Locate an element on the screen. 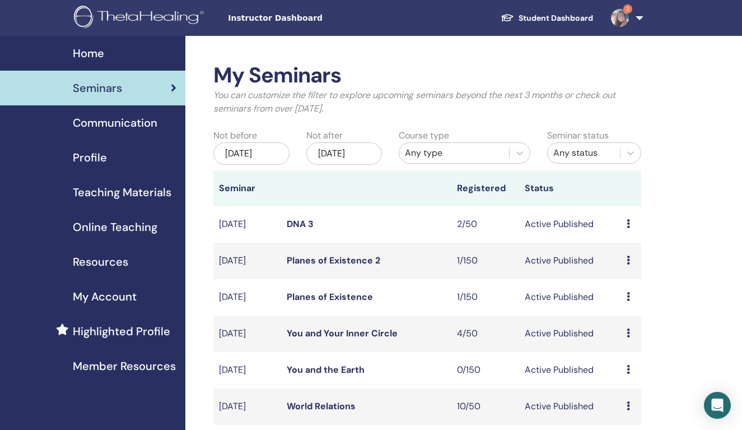  th: Registered is located at coordinates (485, 188).